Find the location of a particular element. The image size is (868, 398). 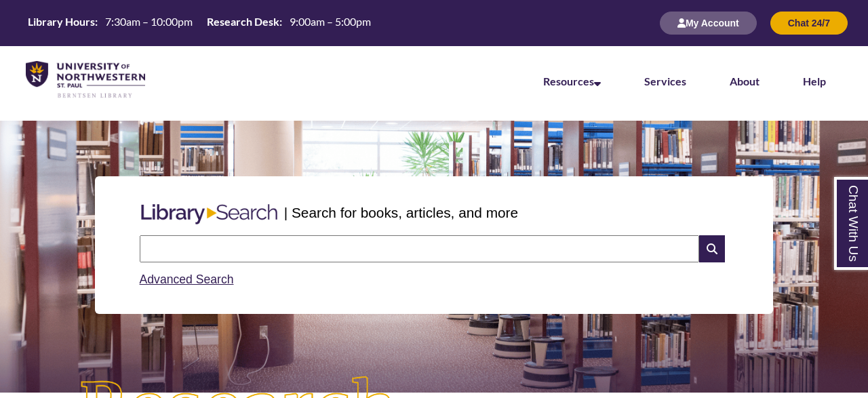

a: Hours Today is located at coordinates (199, 23).